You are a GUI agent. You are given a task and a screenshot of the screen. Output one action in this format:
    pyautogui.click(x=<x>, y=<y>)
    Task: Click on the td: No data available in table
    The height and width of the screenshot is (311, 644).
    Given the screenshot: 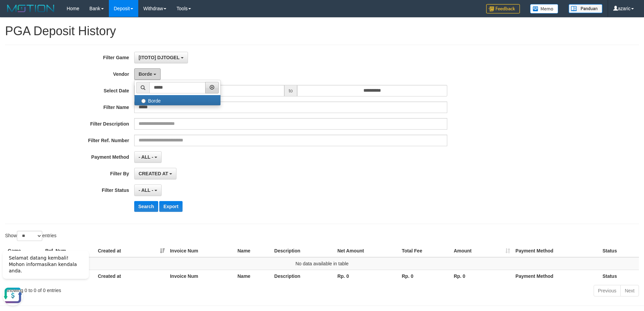 What is the action you would take?
    pyautogui.click(x=322, y=263)
    